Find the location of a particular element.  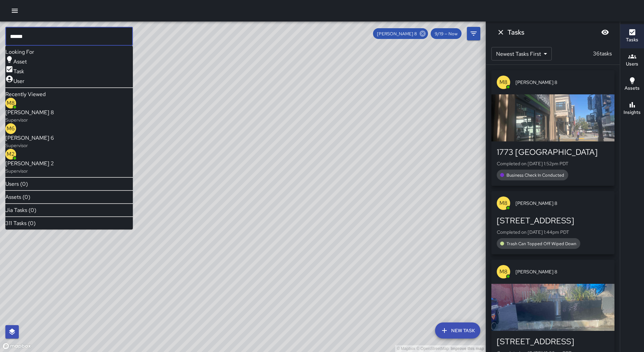

span: Trash Can Topped Off Wiped Down is located at coordinates (542, 243).